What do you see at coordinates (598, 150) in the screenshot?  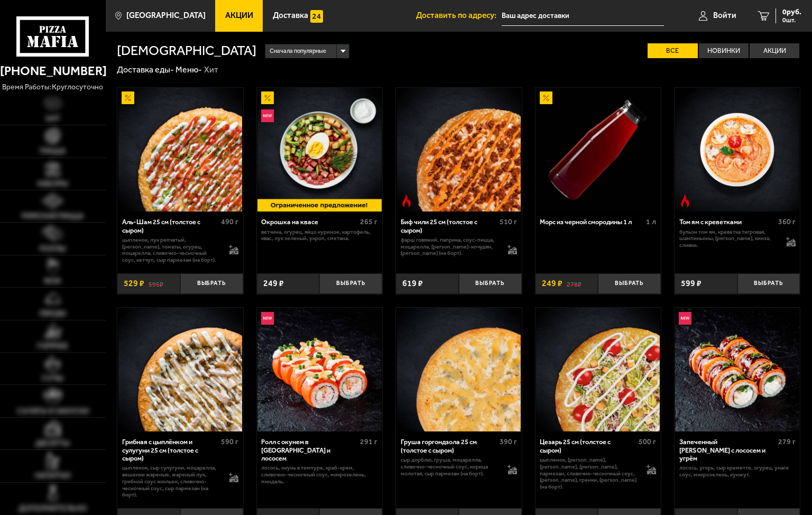 I see `a: АкционныйМорс из черной смородины 1 л` at bounding box center [598, 150].